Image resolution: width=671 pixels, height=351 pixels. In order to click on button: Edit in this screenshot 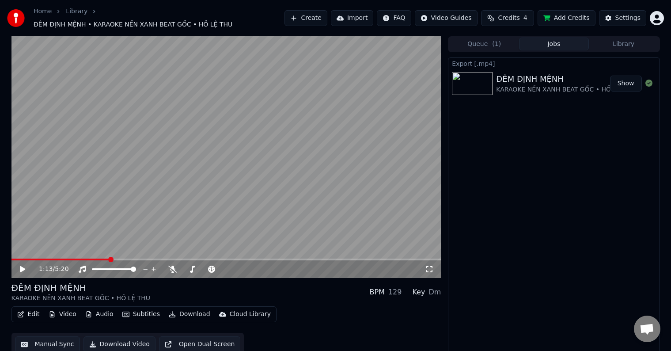, I will do `click(28, 314)`.